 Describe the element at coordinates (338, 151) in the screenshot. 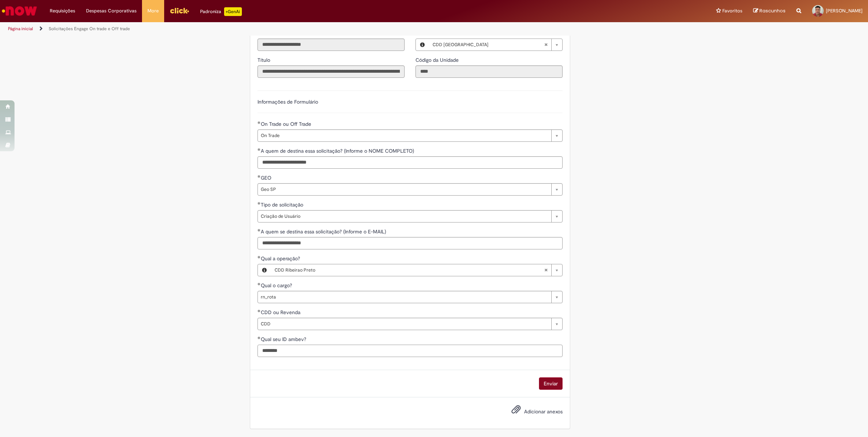

I see `span: A quem de destina essa solicitação? (Informe o NOME COMPLETO)` at that location.